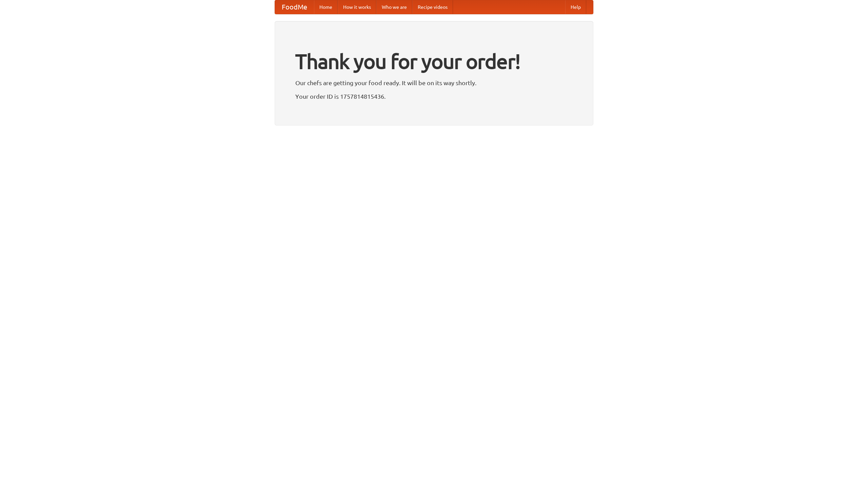 This screenshot has height=480, width=868. I want to click on h1: Thank you for your order!, so click(434, 61).